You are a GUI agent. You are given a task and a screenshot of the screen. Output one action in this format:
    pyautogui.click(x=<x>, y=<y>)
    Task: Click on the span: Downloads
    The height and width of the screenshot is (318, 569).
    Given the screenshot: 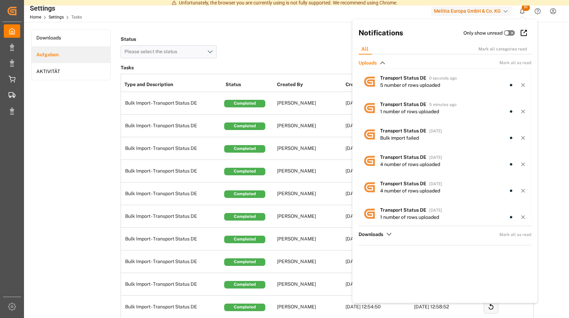 What is the action you would take?
    pyautogui.click(x=371, y=234)
    